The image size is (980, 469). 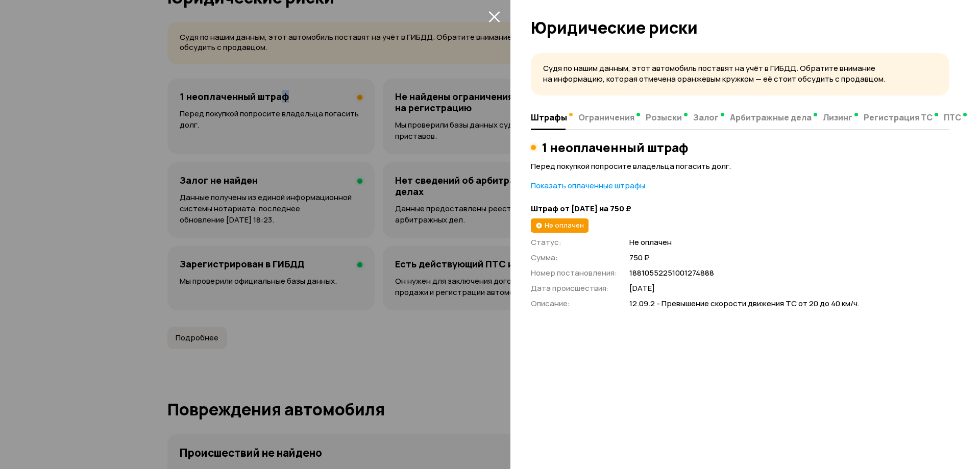 What do you see at coordinates (573, 288) in the screenshot?
I see `p: Дата происшествия :` at bounding box center [573, 288].